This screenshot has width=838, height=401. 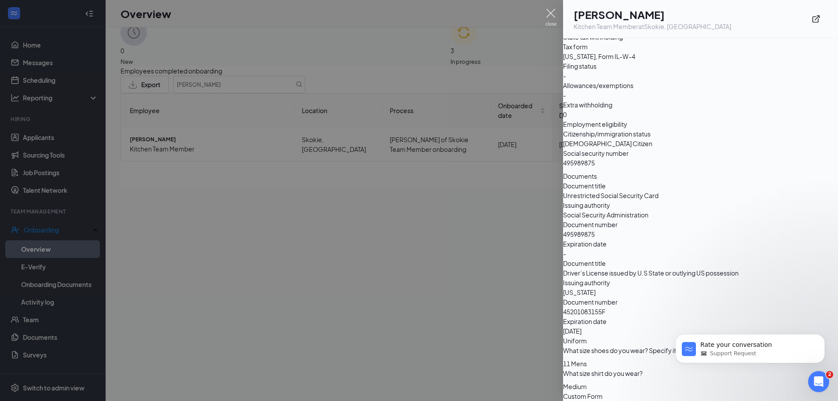 I want to click on span: Unrestricted Social Security Card, so click(x=700, y=195).